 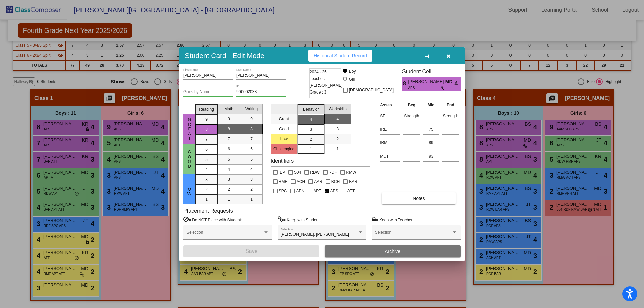 What do you see at coordinates (229, 109) in the screenshot?
I see `span: Math` at bounding box center [229, 109].